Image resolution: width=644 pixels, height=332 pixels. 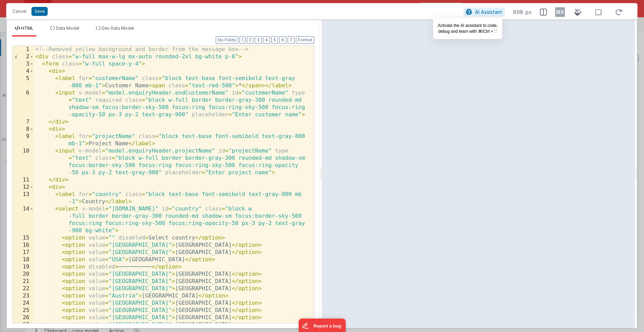 What do you see at coordinates (23, 220) in the screenshot?
I see `div: 14` at bounding box center [23, 220].